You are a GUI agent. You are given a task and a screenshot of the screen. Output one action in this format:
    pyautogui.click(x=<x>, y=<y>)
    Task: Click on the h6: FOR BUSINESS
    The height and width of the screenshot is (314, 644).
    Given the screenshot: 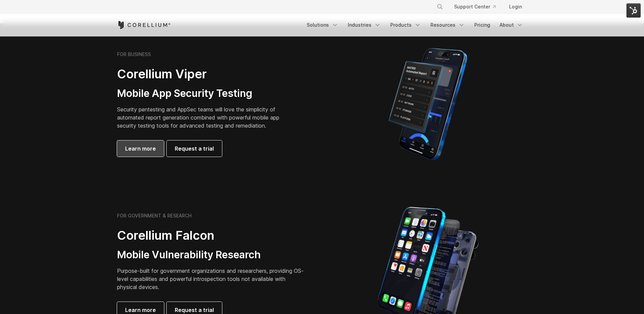 What is the action you would take?
    pyautogui.click(x=134, y=55)
    